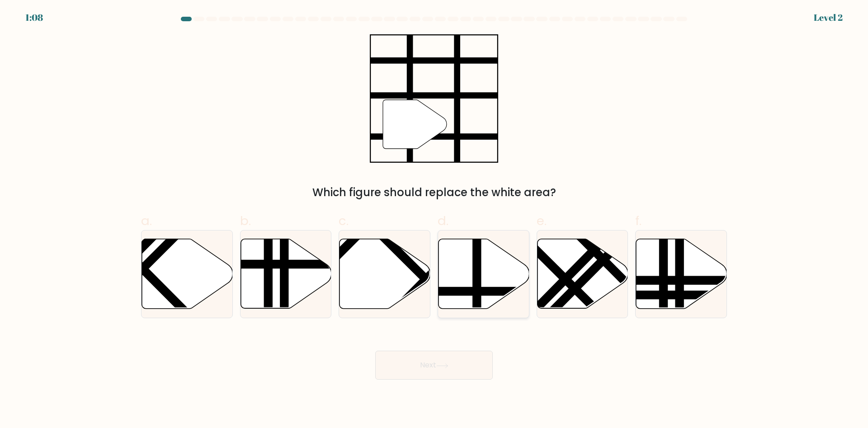 The image size is (868, 428). What do you see at coordinates (246, 221) in the screenshot?
I see `span: b.` at bounding box center [246, 221].